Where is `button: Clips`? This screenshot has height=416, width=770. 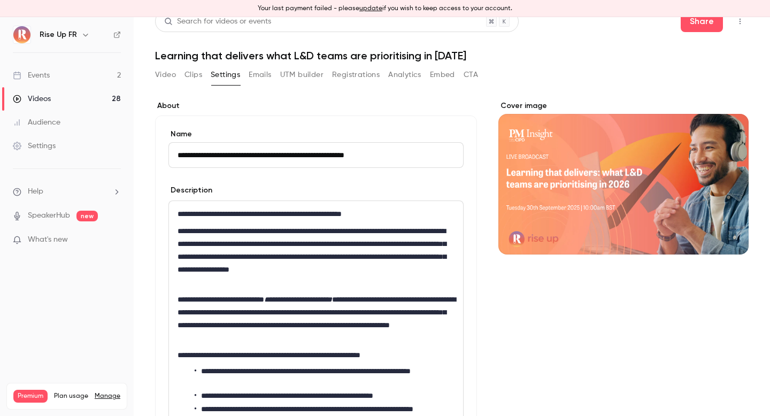 button: Clips is located at coordinates (193, 75).